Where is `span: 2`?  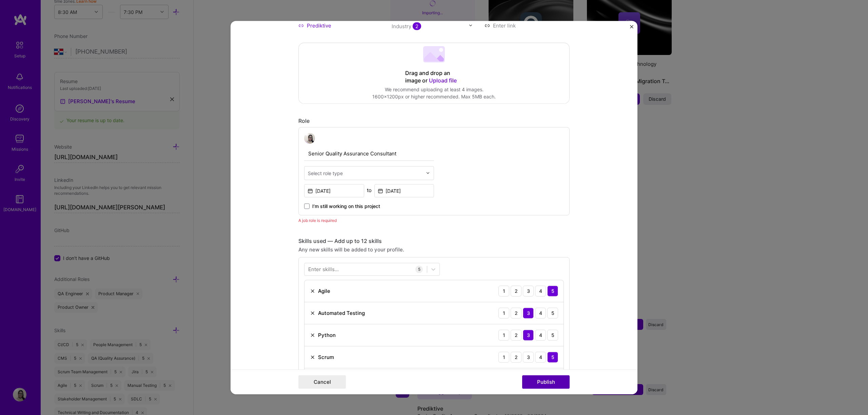
span: 2 is located at coordinates (417, 26).